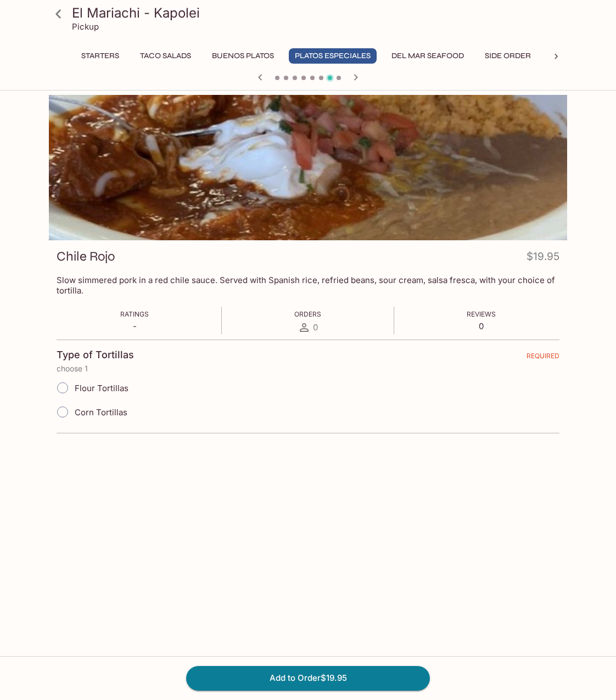  Describe the element at coordinates (166, 56) in the screenshot. I see `button: Taco Salads` at that location.